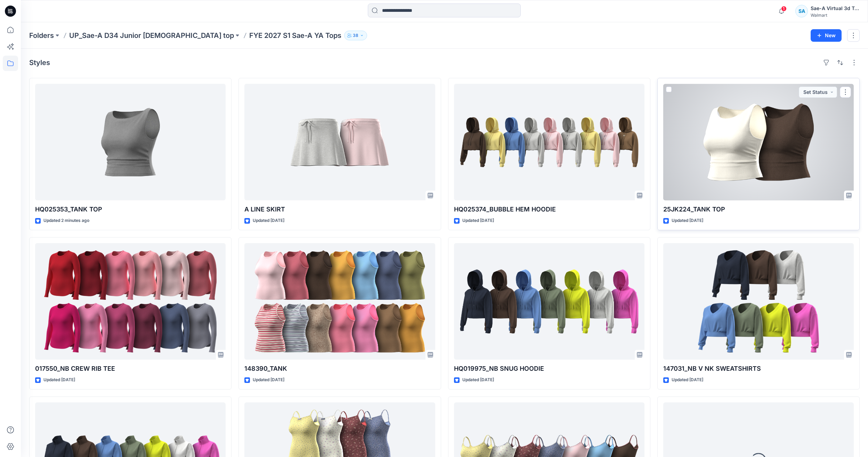  What do you see at coordinates (295, 35) in the screenshot?
I see `p: FYE 2027 S1 Sae-A YA Tops` at bounding box center [295, 35].